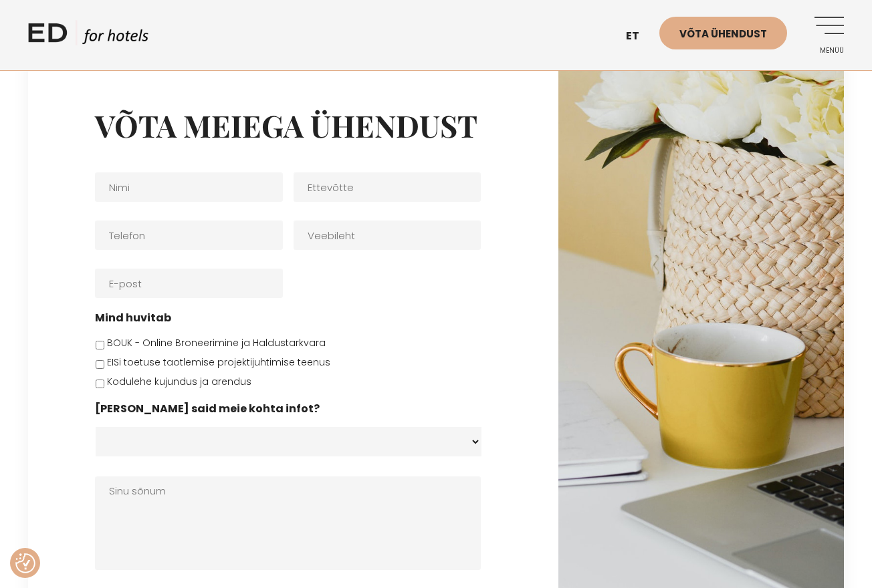  Describe the element at coordinates (189, 235) in the screenshot. I see `input: Telefon` at that location.